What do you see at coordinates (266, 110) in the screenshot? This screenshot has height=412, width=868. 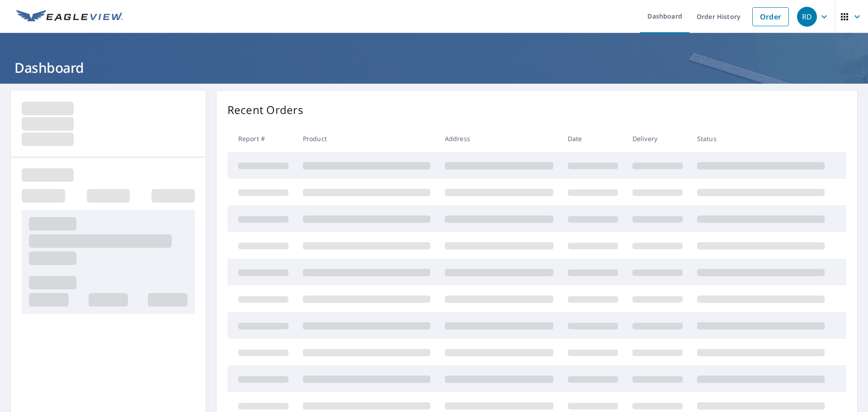 I see `p: Recent Orders` at bounding box center [266, 110].